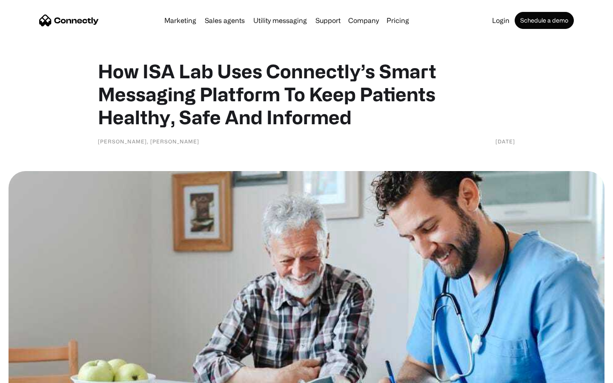  I want to click on a: Schedule a demo, so click(544, 20).